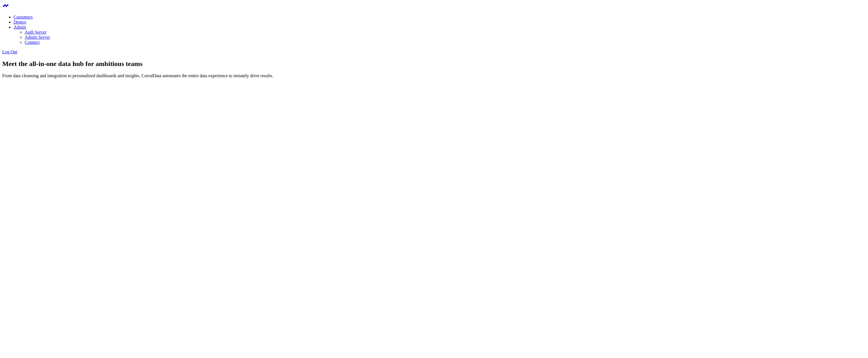 The height and width of the screenshot is (358, 868). What do you see at coordinates (434, 76) in the screenshot?
I see `p: From data cleansing and integration to personalized dashboards and insights, CorralData automates...` at bounding box center [434, 76].